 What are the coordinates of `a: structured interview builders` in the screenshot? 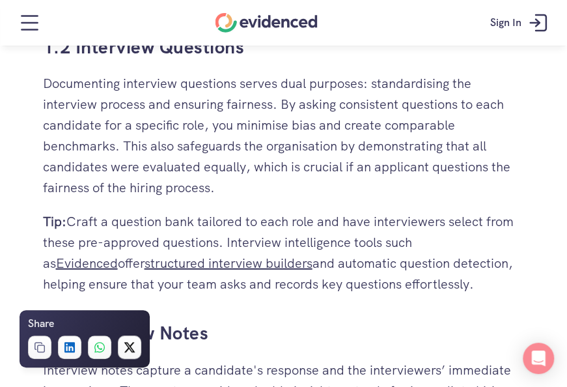 It's located at (229, 263).